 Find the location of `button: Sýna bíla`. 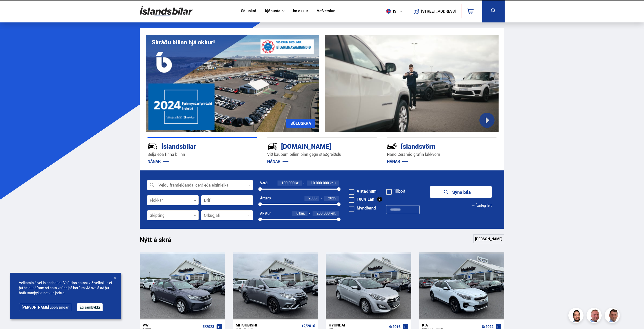

button: Sýna bíla is located at coordinates (461, 192).